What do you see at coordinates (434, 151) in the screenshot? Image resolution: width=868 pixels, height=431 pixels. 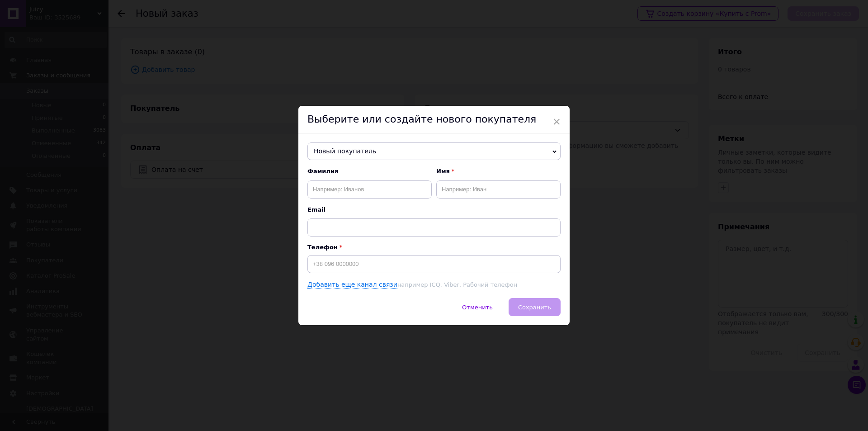 I see `span: Новый покупатель` at bounding box center [434, 151].